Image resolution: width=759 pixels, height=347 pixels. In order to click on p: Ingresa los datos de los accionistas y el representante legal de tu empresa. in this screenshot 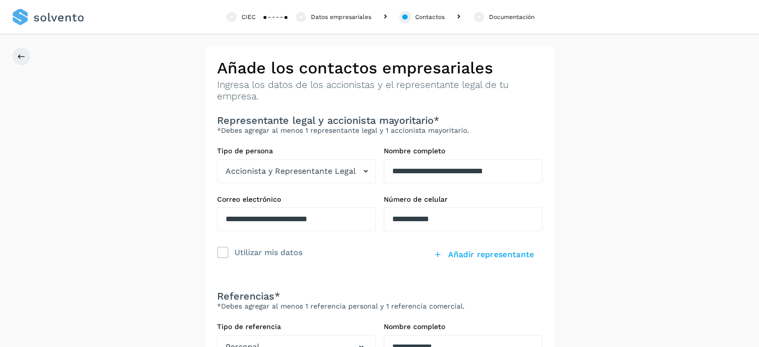, I will do `click(380, 91)`.